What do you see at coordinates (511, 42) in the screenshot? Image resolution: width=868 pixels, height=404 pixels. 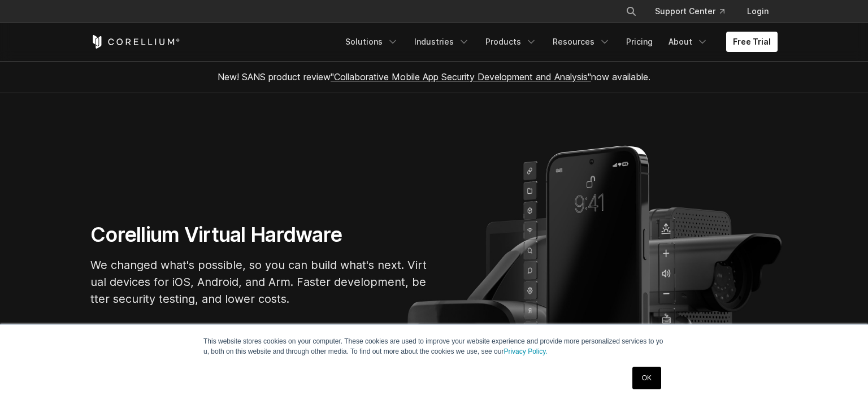 I see `a: Products` at bounding box center [511, 42].